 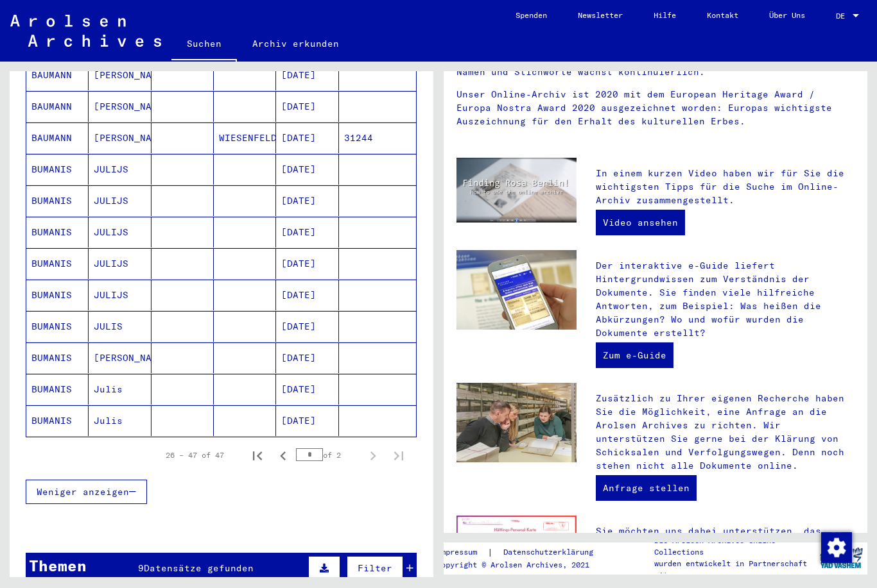 What do you see at coordinates (373, 456) in the screenshot?
I see `button: Next page` at bounding box center [373, 456].